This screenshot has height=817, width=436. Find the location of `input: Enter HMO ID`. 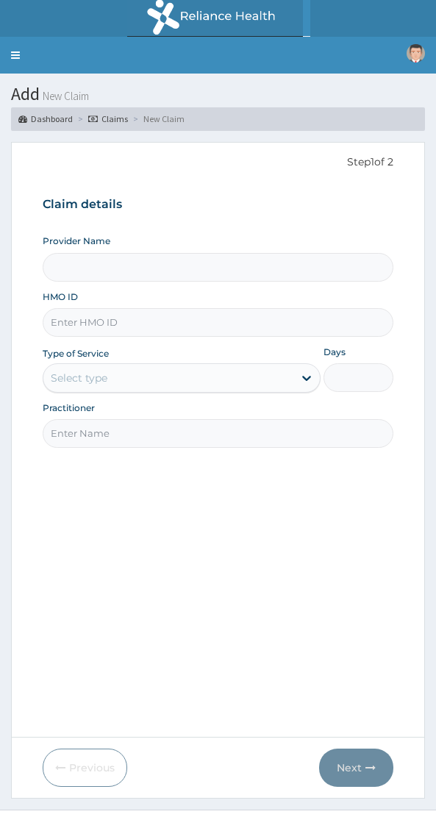

input: Enter HMO ID is located at coordinates (218, 322).